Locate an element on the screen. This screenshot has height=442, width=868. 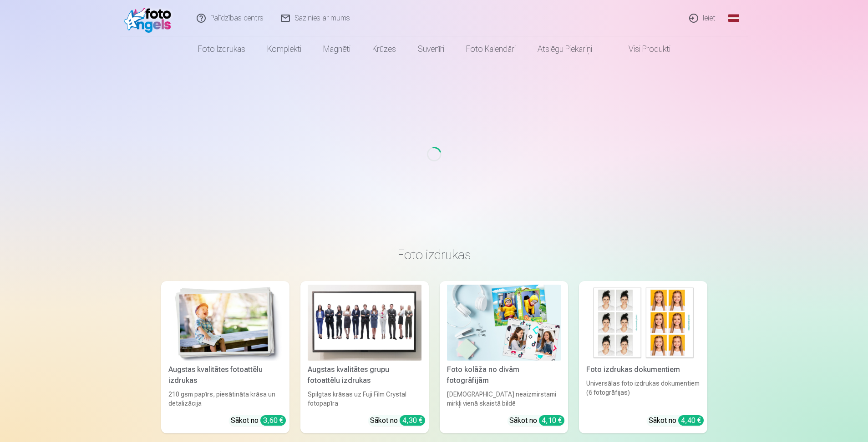
a: Atslēgu piekariņi is located at coordinates (565, 49).